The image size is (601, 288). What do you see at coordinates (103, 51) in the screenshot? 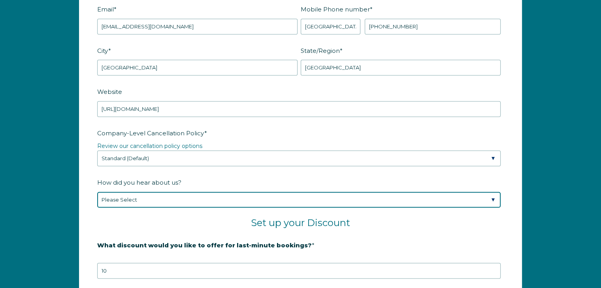
I see `span: City` at bounding box center [103, 51].